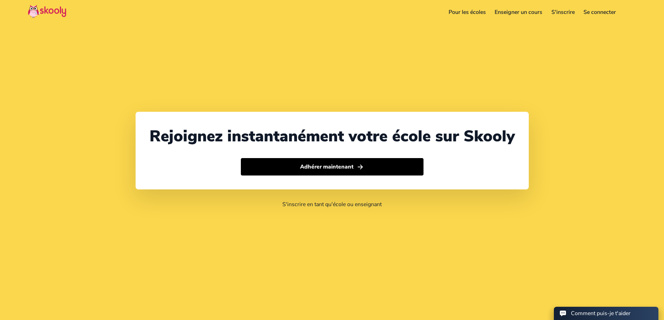 The image size is (664, 320). I want to click on button: Adhérer maintenantarrow forward outline, so click(332, 167).